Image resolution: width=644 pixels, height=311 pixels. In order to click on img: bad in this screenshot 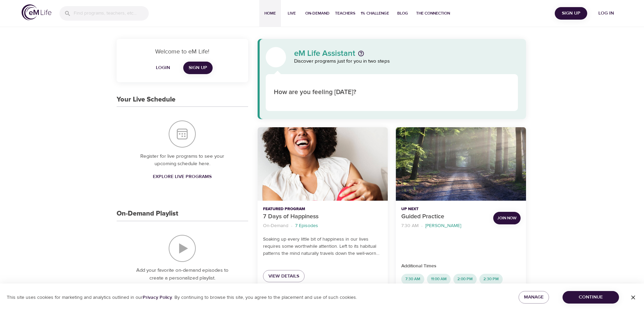, I will do `click(448, 92)`.